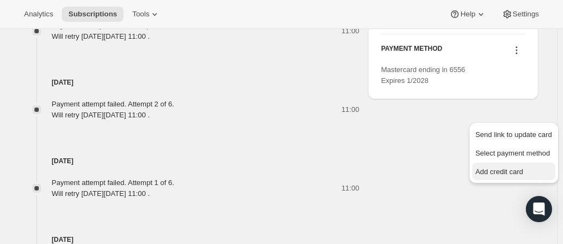 The width and height of the screenshot is (563, 244). What do you see at coordinates (423, 75) in the screenshot?
I see `span: Mastercard ending in 6556 Expires 1/2028` at bounding box center [423, 75].